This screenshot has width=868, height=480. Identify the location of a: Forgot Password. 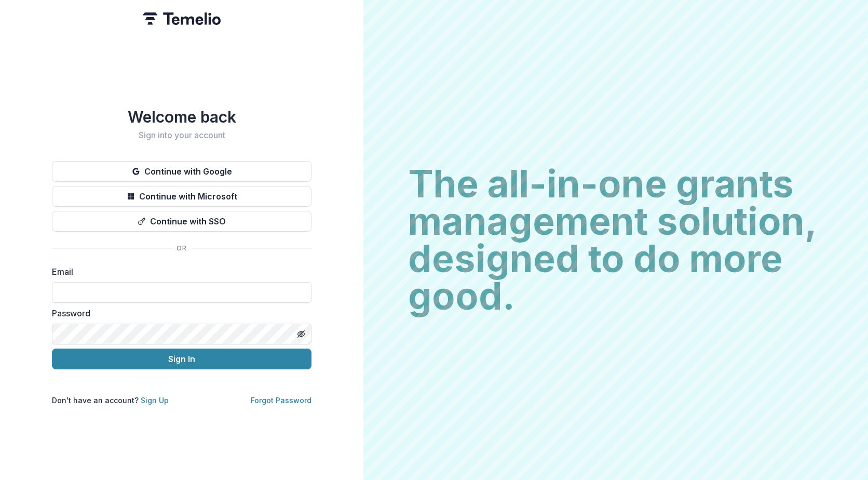
(281, 400).